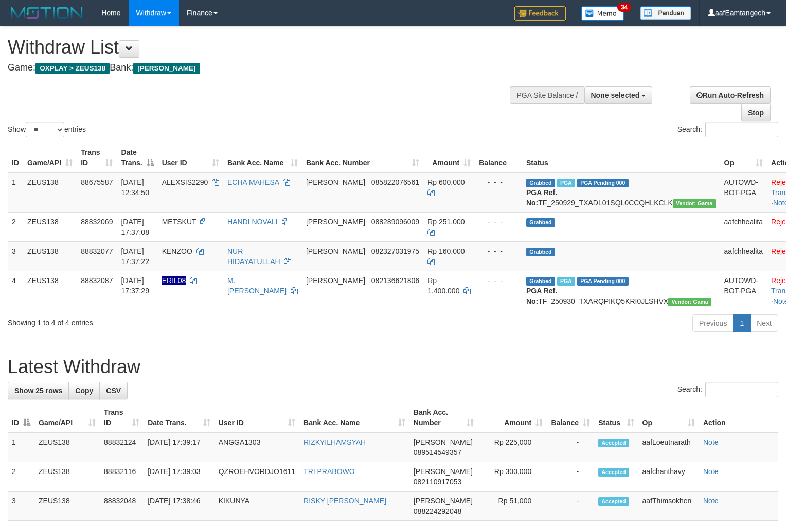 Image resolution: width=786 pixels, height=525 pixels. What do you see at coordinates (97, 251) in the screenshot?
I see `span: 88832077` at bounding box center [97, 251].